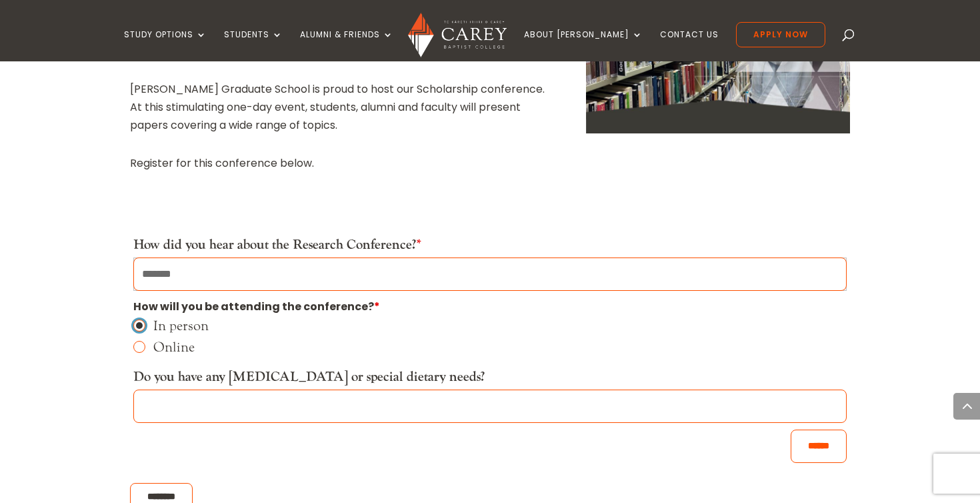 This screenshot has height=503, width=980. Describe the element at coordinates (338, 163) in the screenshot. I see `p: Register for this conference below.` at that location.